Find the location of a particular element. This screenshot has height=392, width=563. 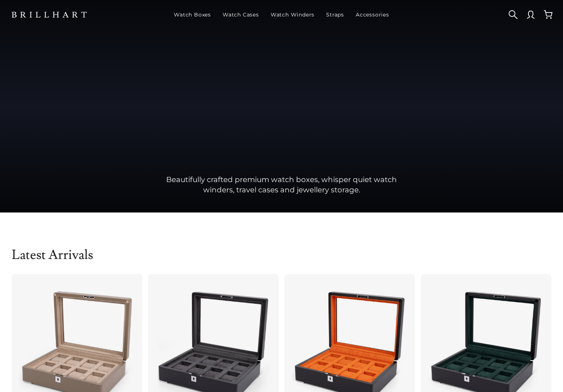

a: Watch Boxes is located at coordinates (192, 15).